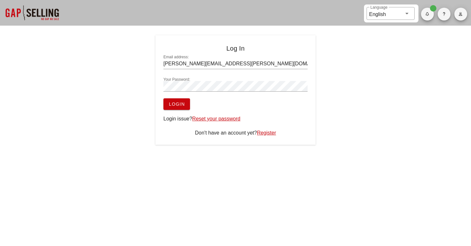  Describe the element at coordinates (391, 13) in the screenshot. I see `div: LanguageEnglish` at that location.